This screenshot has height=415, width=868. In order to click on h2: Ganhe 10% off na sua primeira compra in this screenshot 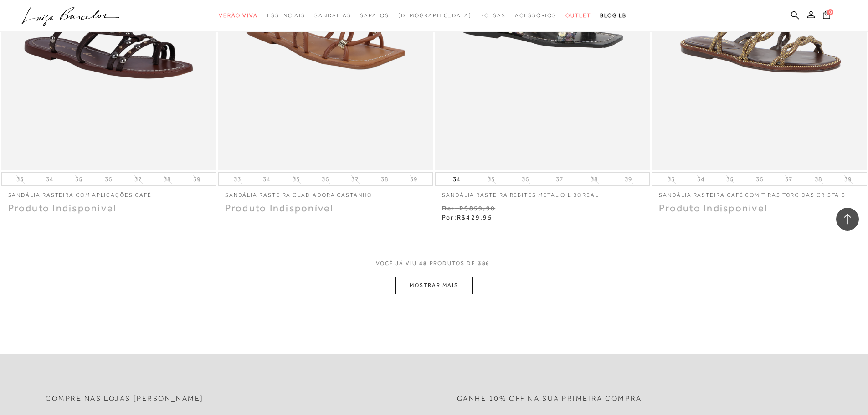, I will do `click(550, 398)`.